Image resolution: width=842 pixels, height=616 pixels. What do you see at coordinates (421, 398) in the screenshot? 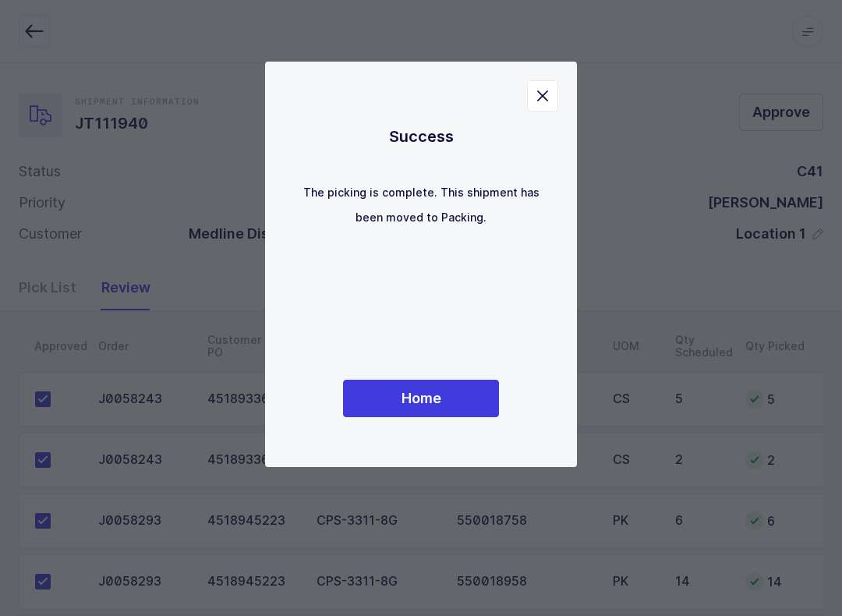
I see `span: Home` at bounding box center [421, 398].